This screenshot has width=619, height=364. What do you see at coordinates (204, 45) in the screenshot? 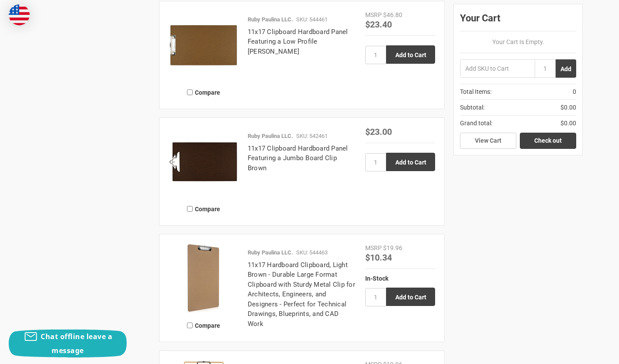
I see `img: 11x17 Clipboard Hardboard Panel Featuring a Low Profile Clip Brown` at bounding box center [204, 45].